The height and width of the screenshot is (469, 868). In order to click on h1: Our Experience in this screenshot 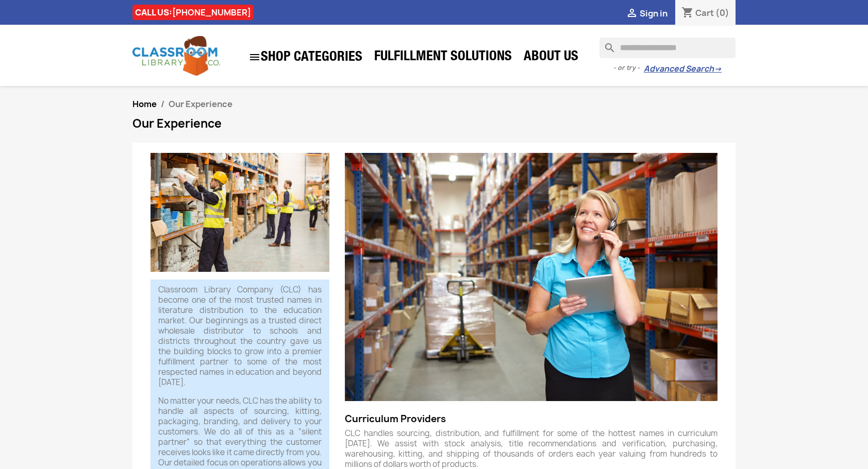, I will do `click(434, 124)`.